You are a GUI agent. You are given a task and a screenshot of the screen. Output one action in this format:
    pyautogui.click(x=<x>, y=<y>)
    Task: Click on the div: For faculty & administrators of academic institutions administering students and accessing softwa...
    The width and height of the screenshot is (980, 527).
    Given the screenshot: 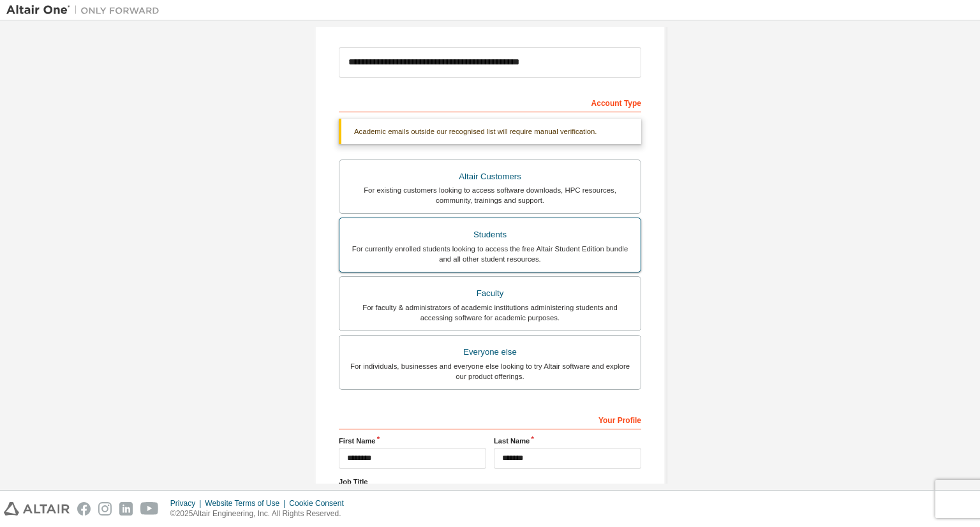 What is the action you would take?
    pyautogui.click(x=490, y=312)
    